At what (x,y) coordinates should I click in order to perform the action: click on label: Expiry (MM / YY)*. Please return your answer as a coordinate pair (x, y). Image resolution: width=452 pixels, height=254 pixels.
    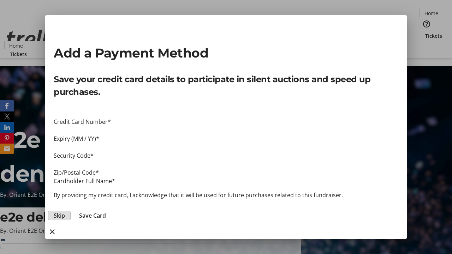
    Looking at the image, I should click on (76, 139).